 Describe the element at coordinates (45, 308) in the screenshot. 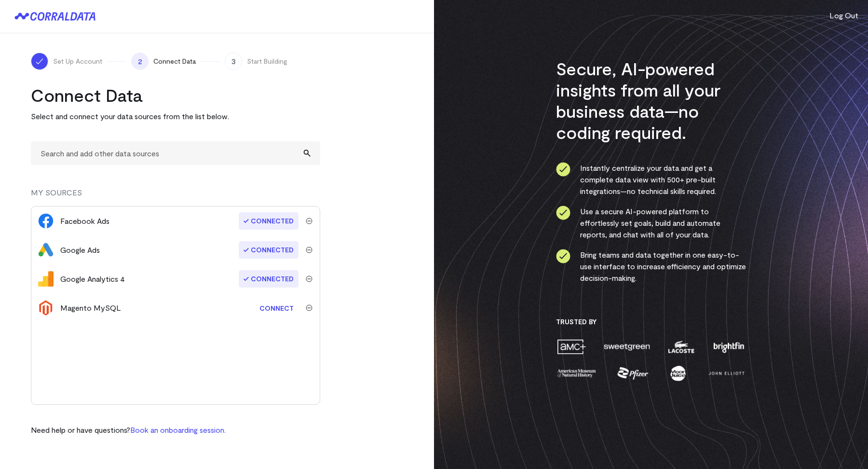

I see `img: magento_mysql-efb597a201cf7a6fee0013954637f76ace11ce99c99f9a13f9a5bab8cc7ae36a.png` at that location.